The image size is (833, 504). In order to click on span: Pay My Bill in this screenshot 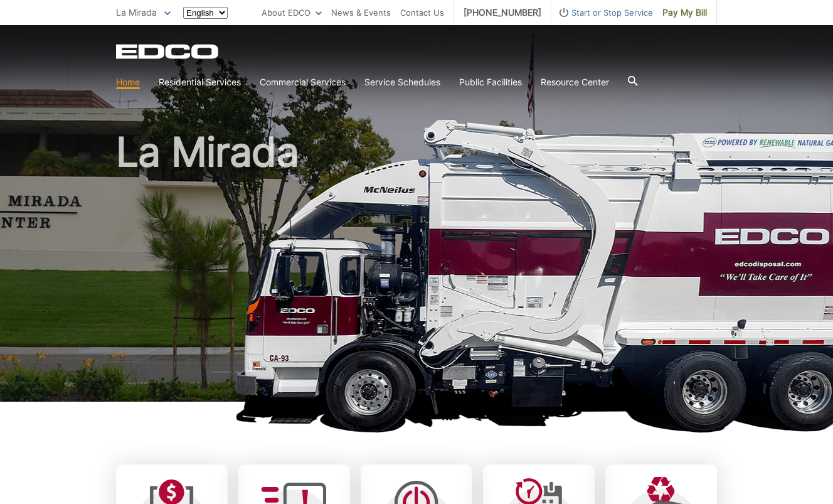, I will do `click(684, 12)`.